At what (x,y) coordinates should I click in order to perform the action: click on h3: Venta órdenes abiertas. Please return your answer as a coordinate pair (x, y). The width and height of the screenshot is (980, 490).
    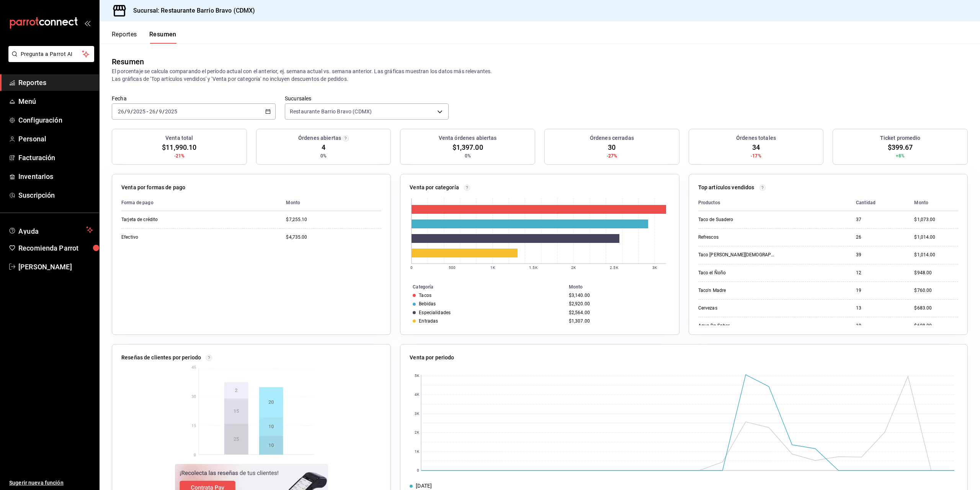
    Looking at the image, I should click on (468, 138).